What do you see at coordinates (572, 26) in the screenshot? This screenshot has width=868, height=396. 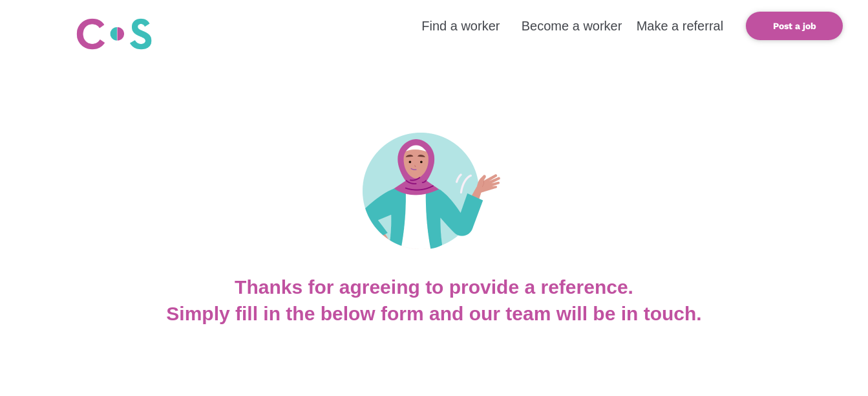 I see `a: Become a worker` at bounding box center [572, 26].